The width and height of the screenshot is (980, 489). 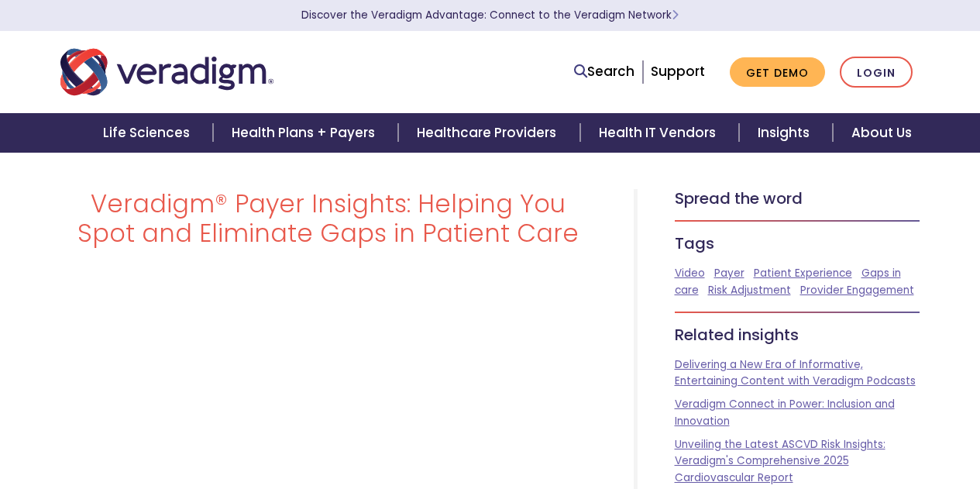 What do you see at coordinates (167, 72) in the screenshot?
I see `a: Veradigm logo` at bounding box center [167, 72].